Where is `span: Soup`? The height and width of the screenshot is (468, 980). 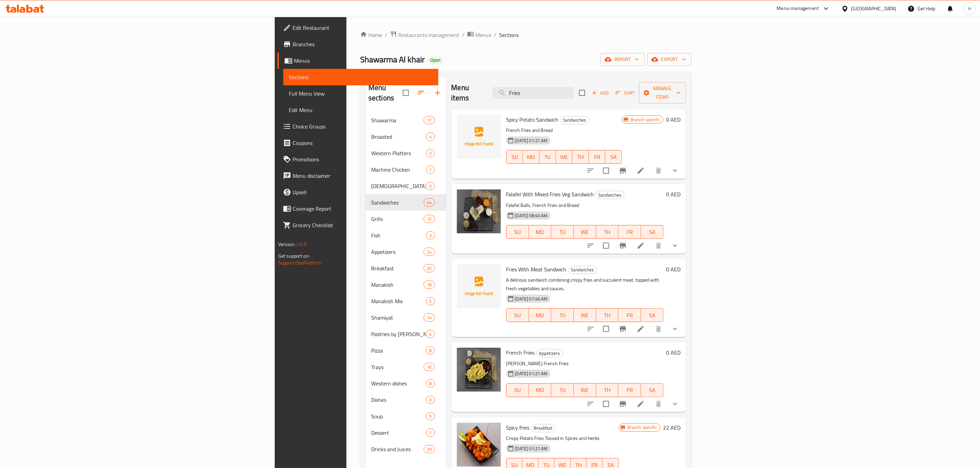 span: Soup is located at coordinates (399, 416).